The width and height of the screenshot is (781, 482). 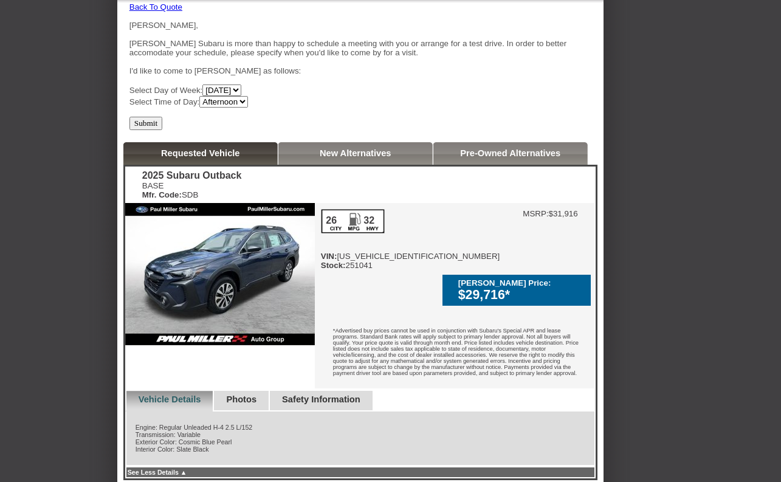 I want to click on td: $31,916, so click(x=564, y=213).